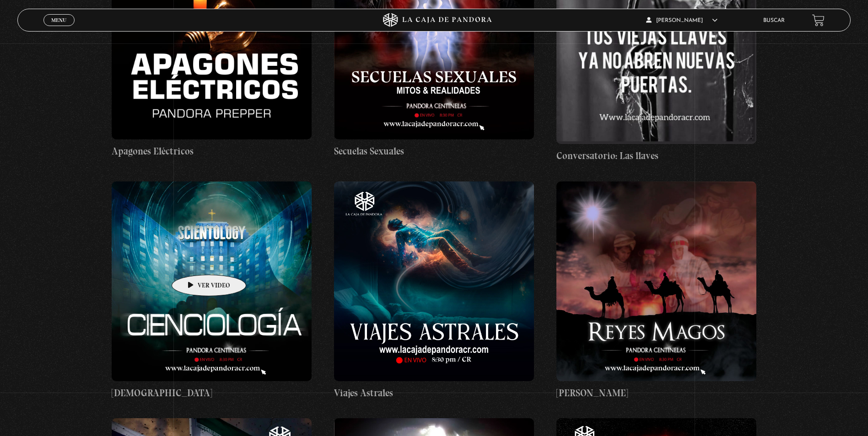  What do you see at coordinates (819, 20) in the screenshot?
I see `a: View your shopping cart` at bounding box center [819, 20].